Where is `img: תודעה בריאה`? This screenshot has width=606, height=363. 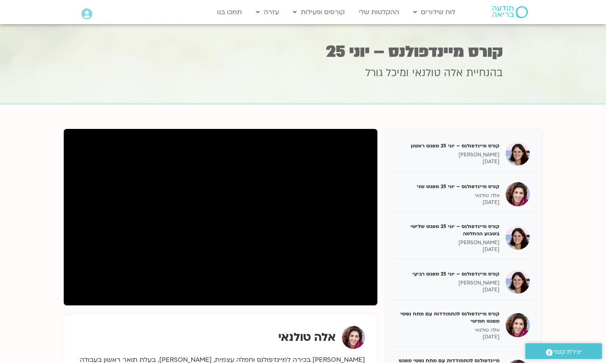 img: תודעה בריאה is located at coordinates (510, 12).